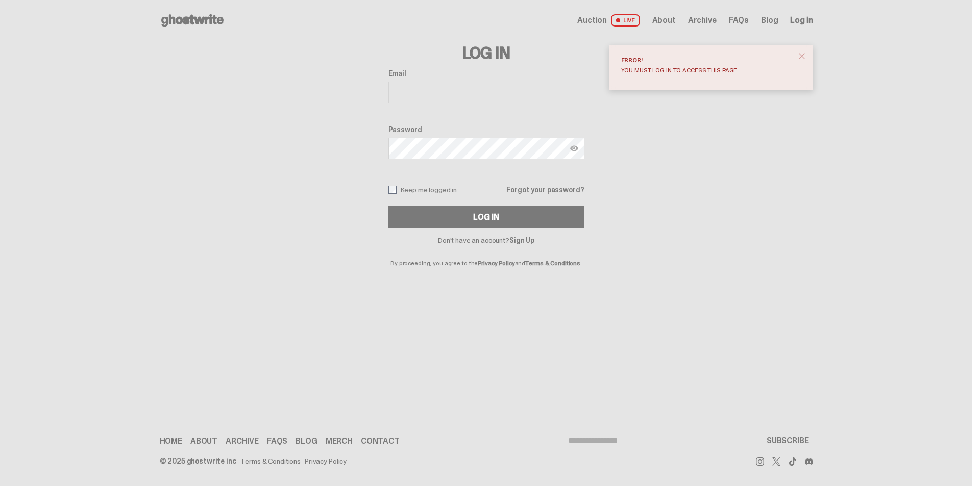 This screenshot has height=486, width=980. What do you see at coordinates (486, 255) in the screenshot?
I see `p: By proceeding, you agree to the and .` at bounding box center [486, 255].